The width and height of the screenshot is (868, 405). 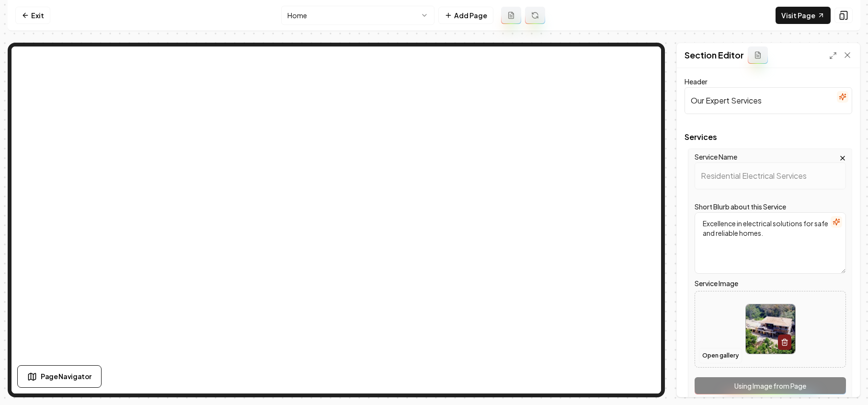 What do you see at coordinates (740, 207) in the screenshot?
I see `label: Short Blurb about this Service` at bounding box center [740, 207].